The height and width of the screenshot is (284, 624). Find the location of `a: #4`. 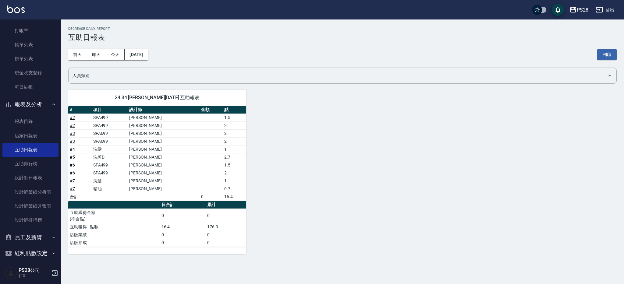

a: #4 is located at coordinates (72, 149).